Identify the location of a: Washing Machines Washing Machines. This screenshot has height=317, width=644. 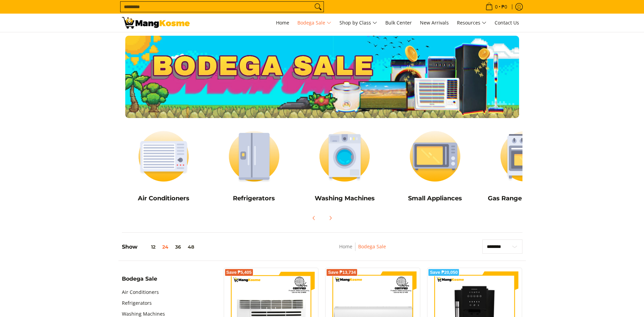
(345, 166).